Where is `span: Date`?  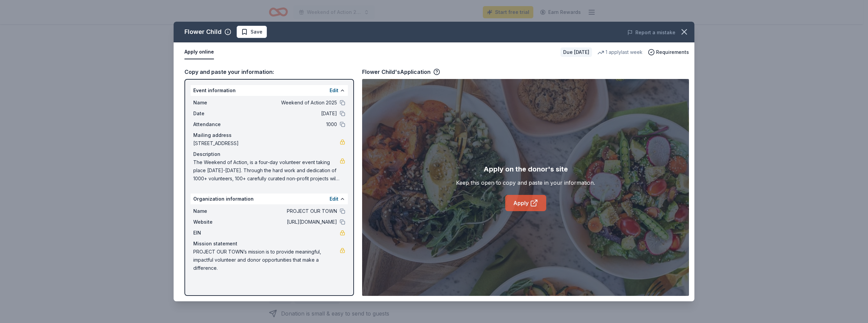 span: Date is located at coordinates (216, 113).